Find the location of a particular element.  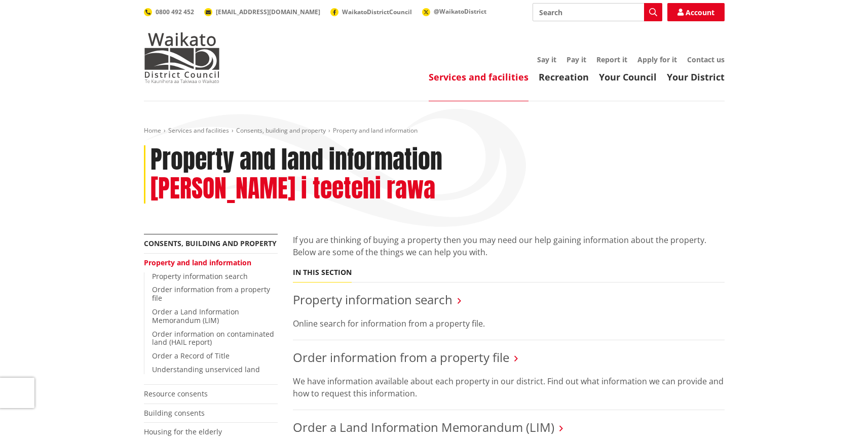

span: WaikatoDistrictCouncil is located at coordinates (377, 12).